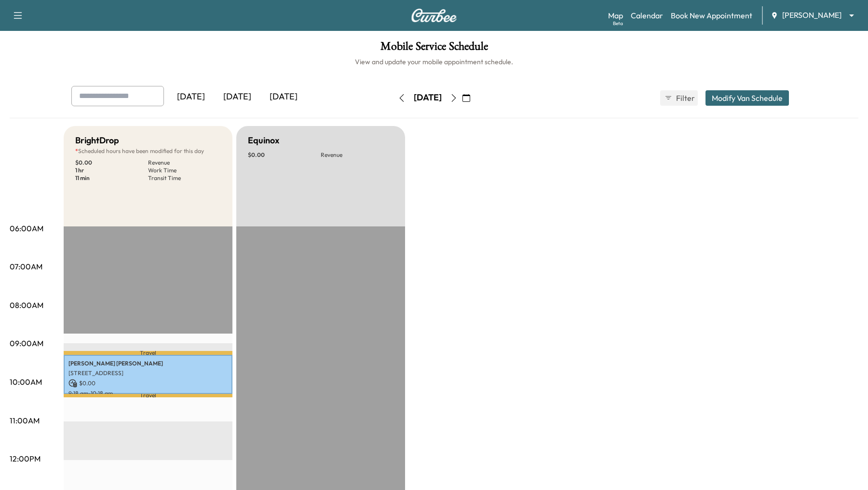  Describe the element at coordinates (184, 170) in the screenshot. I see `p: Work Time` at that location.